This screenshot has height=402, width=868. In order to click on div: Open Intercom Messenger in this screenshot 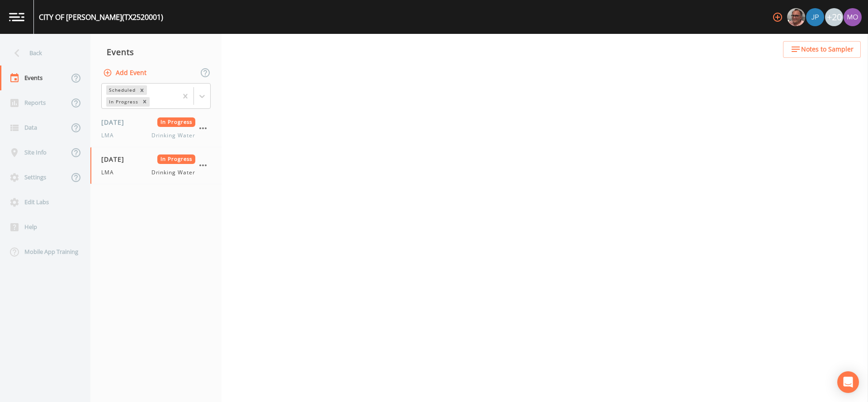, I will do `click(848, 382)`.